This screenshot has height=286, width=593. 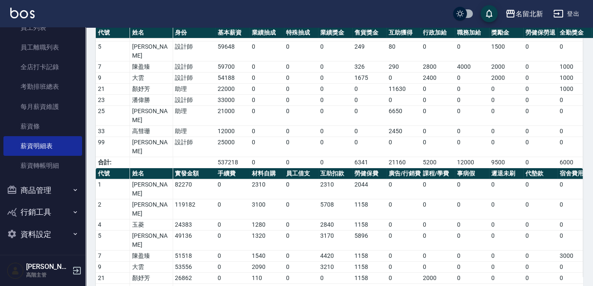 I want to click on td: 2044, so click(x=369, y=189).